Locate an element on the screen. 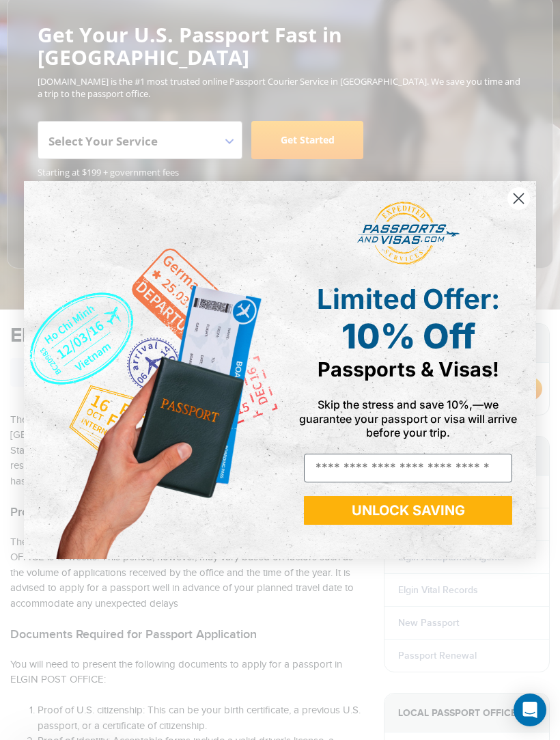 This screenshot has height=740, width=560. img: de9cda0d-0715-46ca-9a25-073762a91ba7.png is located at coordinates (152, 370).